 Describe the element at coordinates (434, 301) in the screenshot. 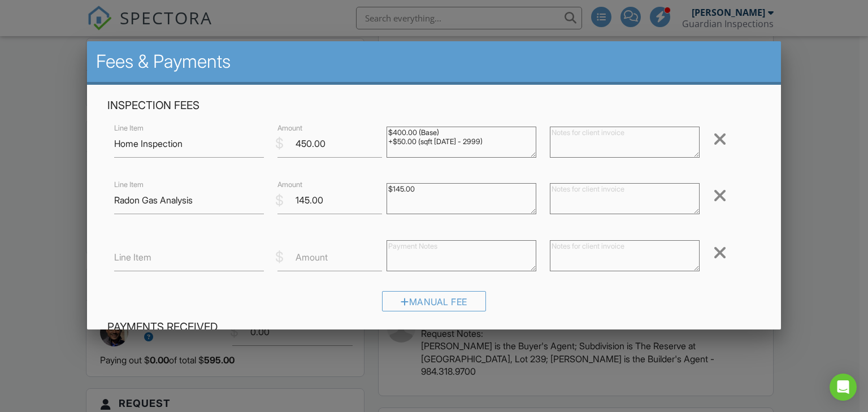

I see `div: Manual Fee` at that location.